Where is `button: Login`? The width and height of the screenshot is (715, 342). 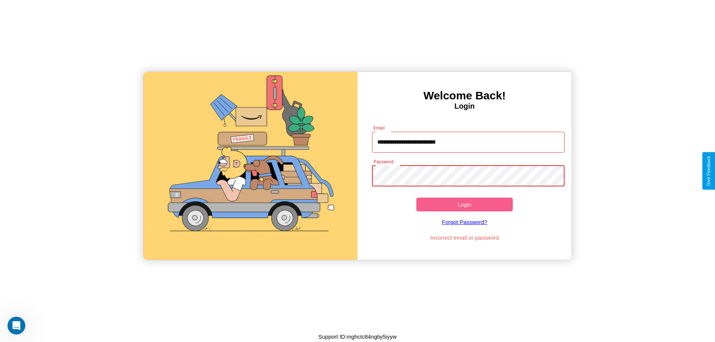
button: Login is located at coordinates (464, 204).